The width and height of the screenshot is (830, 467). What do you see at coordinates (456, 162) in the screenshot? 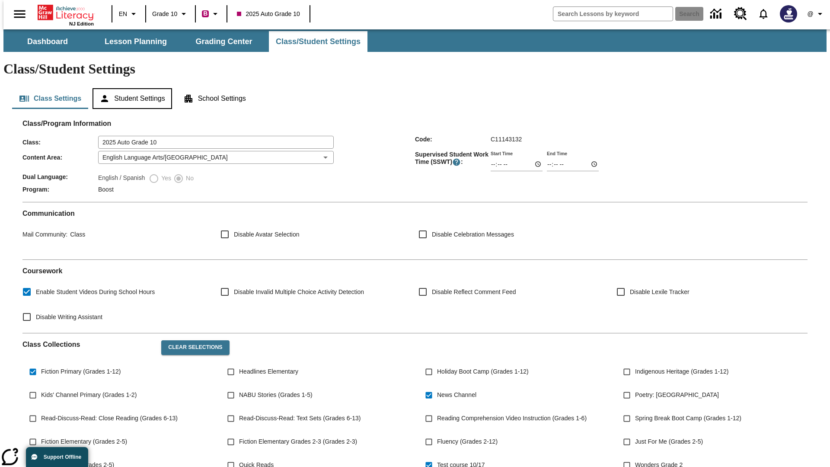
I see `button: Supervised Student Work Time is the timeframe when students can take LevelSet and when lessons ar...` at bounding box center [456, 162].